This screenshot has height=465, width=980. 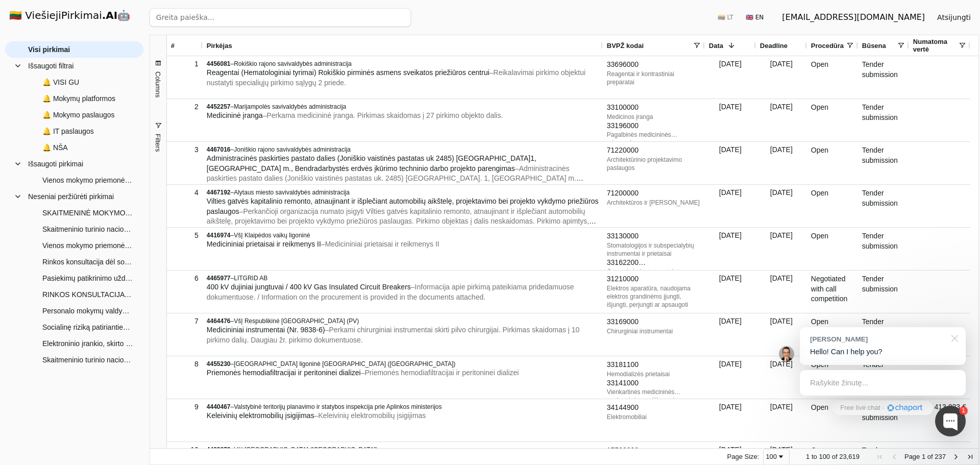 I want to click on span: Priemonės hemodiafiltracijai ir peritoninei dializei, so click(x=284, y=372).